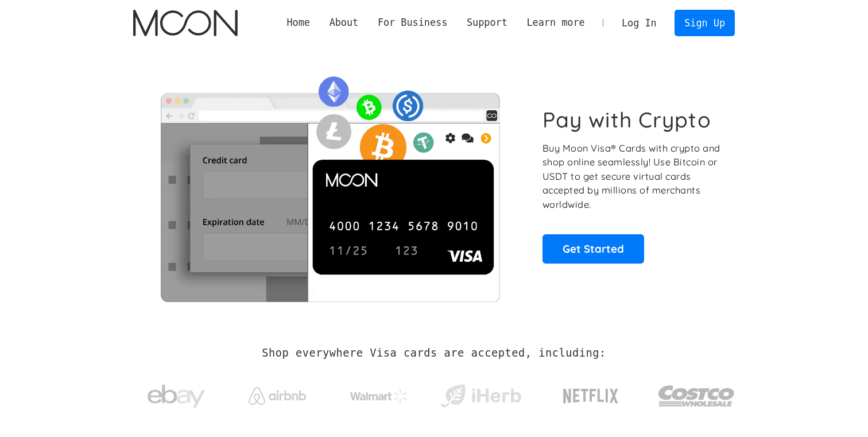 The height and width of the screenshot is (437, 868). What do you see at coordinates (481, 394) in the screenshot?
I see `a: iHerb` at bounding box center [481, 394].